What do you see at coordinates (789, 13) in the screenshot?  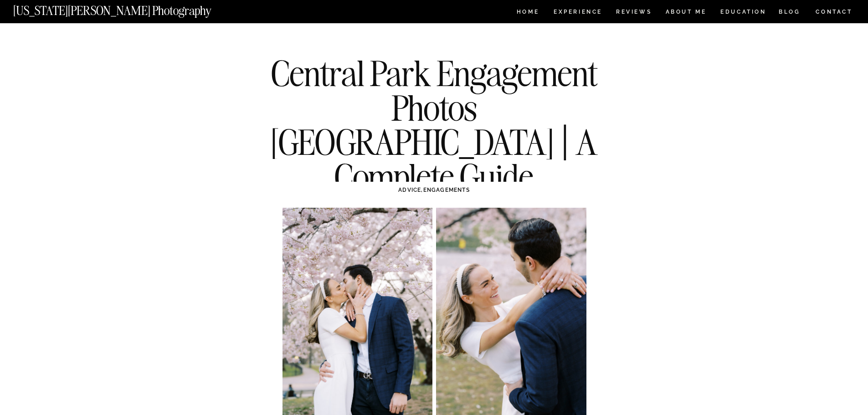 I see `nav: BLOG` at bounding box center [789, 13].